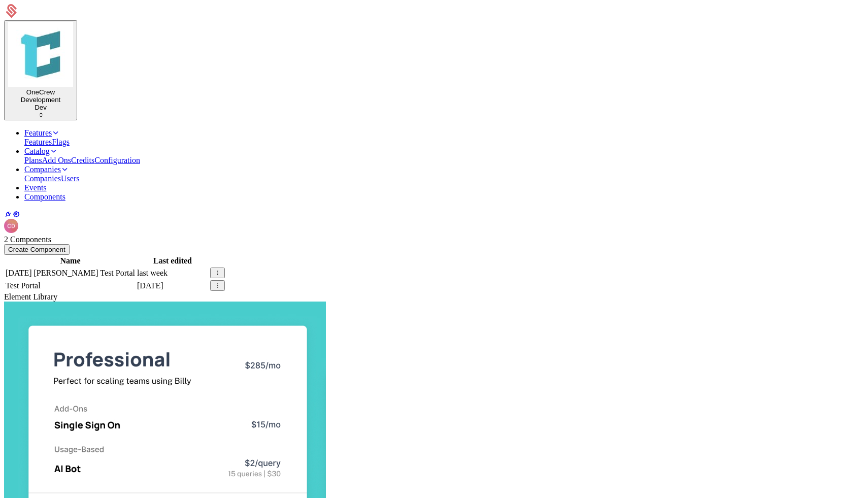 This screenshot has height=498, width=868. I want to click on a: Flags, so click(61, 141).